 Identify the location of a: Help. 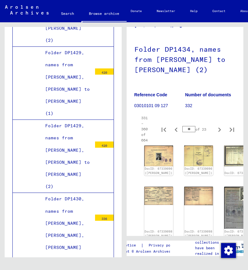
(194, 11).